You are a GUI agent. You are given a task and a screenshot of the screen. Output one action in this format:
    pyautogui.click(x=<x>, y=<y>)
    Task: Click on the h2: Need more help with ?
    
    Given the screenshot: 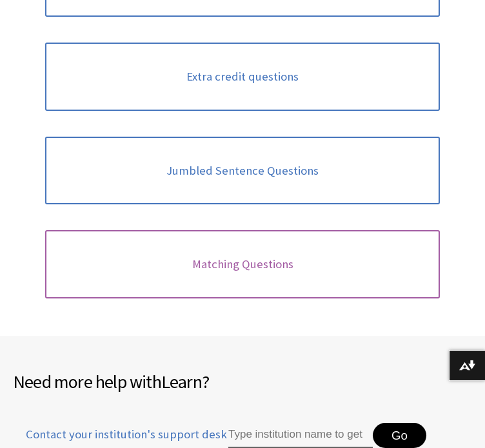 What is the action you would take?
    pyautogui.click(x=242, y=382)
    